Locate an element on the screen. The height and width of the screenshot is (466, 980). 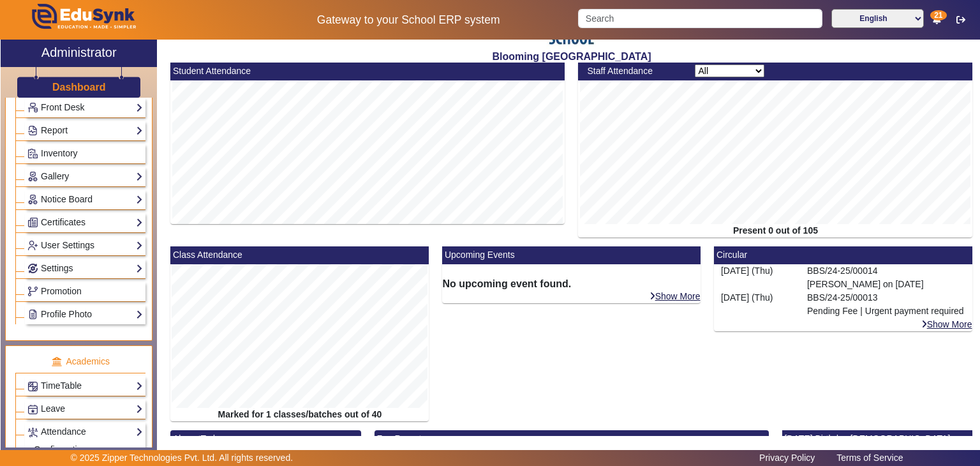
img: academic.png is located at coordinates (57, 362).